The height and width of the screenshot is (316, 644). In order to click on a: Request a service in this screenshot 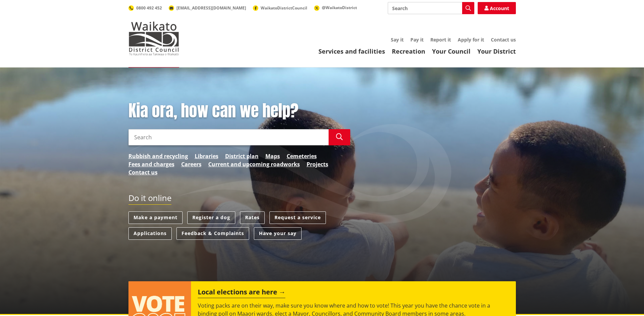, I will do `click(297, 218)`.